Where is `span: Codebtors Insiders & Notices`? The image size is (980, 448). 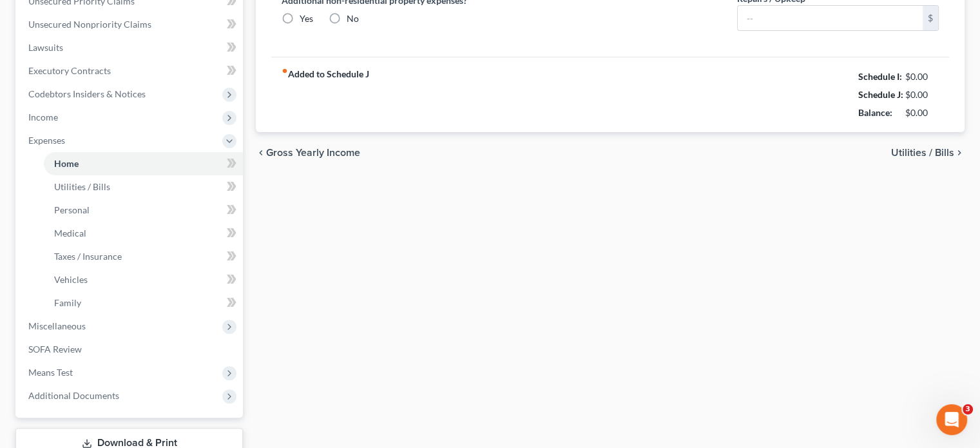
span: Codebtors Insiders & Notices is located at coordinates (87, 93).